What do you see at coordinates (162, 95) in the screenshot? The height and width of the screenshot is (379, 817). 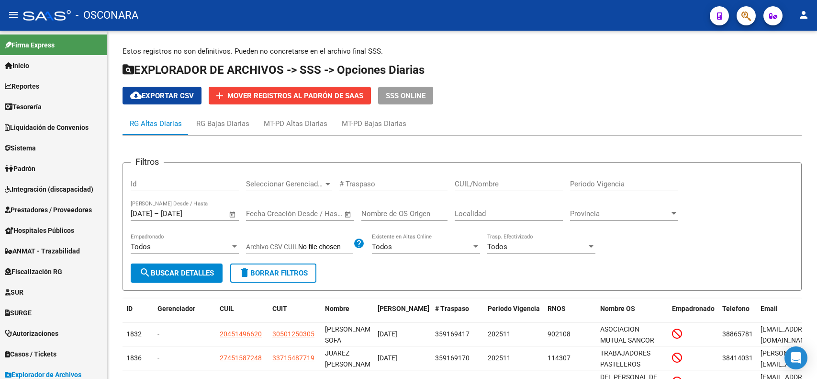 I see `button: Exportar CSV` at bounding box center [162, 95].